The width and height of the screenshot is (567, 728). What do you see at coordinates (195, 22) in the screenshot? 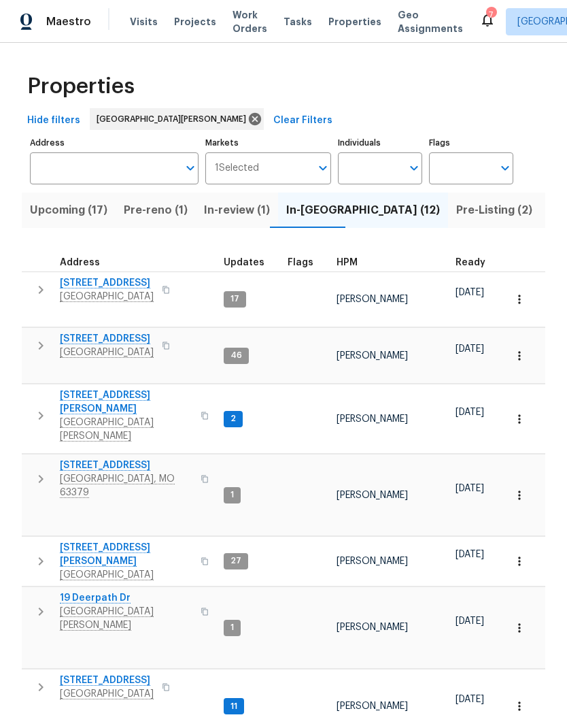
I see `span: Projects` at bounding box center [195, 22].